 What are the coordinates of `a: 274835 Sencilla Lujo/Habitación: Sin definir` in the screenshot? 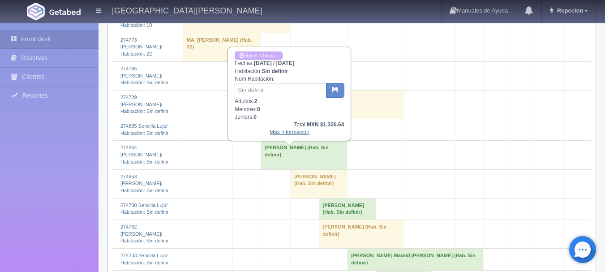 It's located at (144, 129).